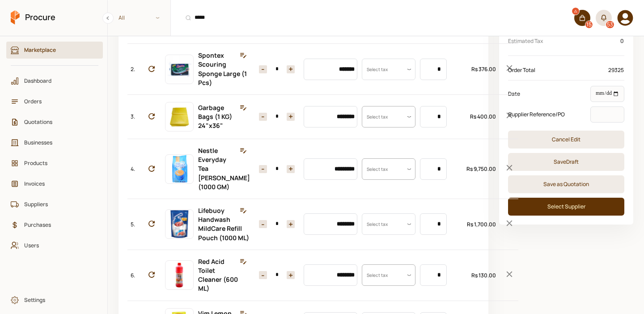  What do you see at coordinates (474, 168) in the screenshot?
I see `div: Rs 9,750.00` at bounding box center [474, 168].